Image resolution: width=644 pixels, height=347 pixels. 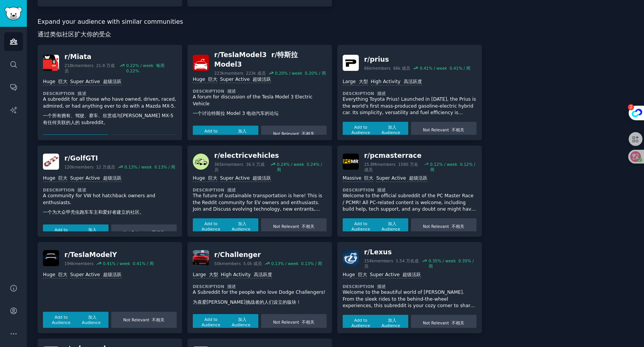 I want to click on font: 36.5 万成员, so click(x=240, y=167).